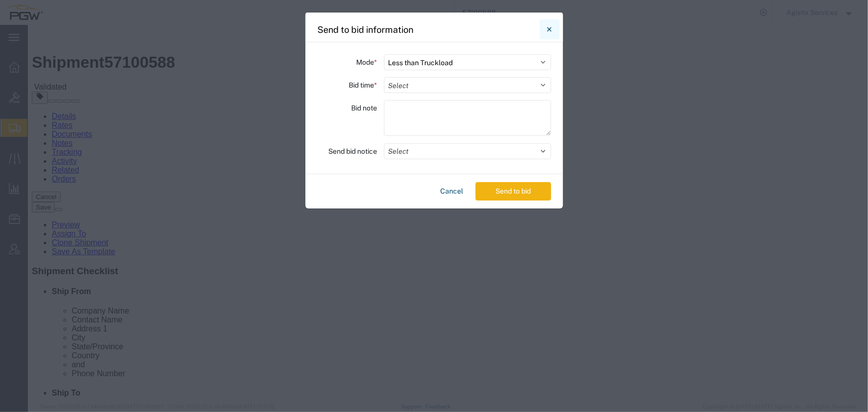 This screenshot has width=868, height=412. Describe the element at coordinates (366, 30) in the screenshot. I see `h4: Send to bid information` at that location.